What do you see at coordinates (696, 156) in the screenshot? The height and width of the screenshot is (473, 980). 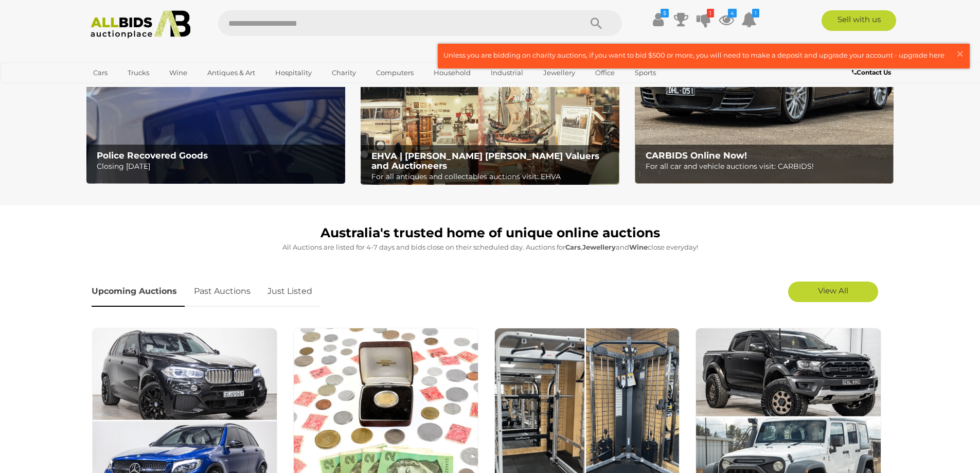 I see `b: CARBIDS Online Now!` at bounding box center [696, 156].